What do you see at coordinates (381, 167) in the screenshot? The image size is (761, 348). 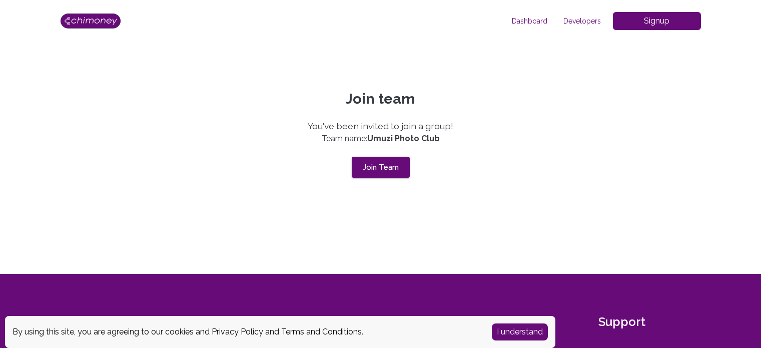 I see `button: Join Team` at bounding box center [381, 167].